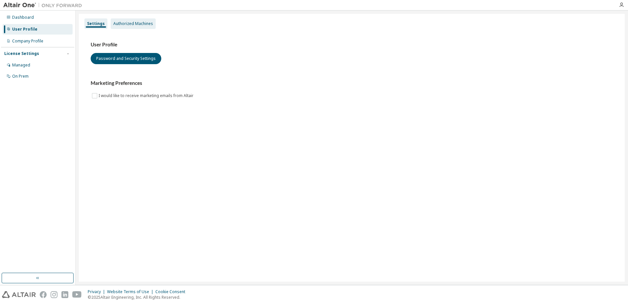 The height and width of the screenshot is (304, 628). I want to click on div: On Prem, so click(20, 76).